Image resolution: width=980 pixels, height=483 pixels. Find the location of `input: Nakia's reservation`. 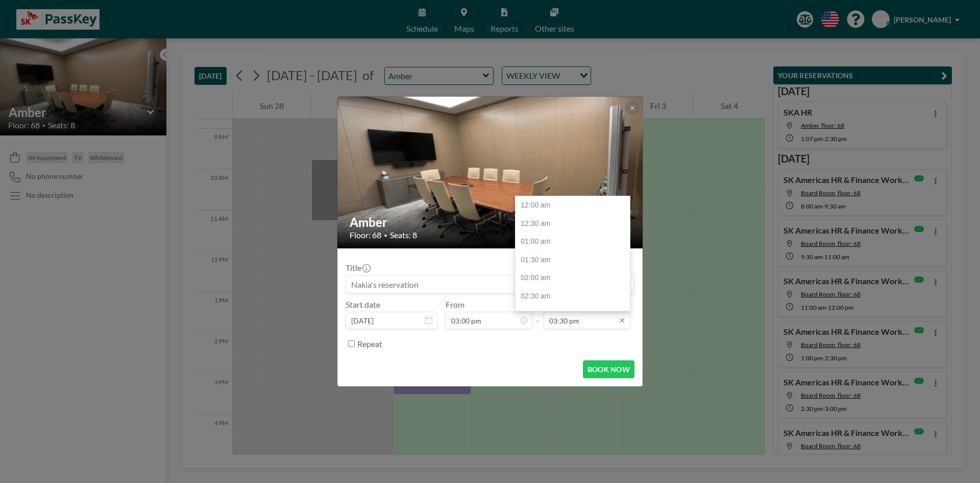

input: Nakia's reservation is located at coordinates (490, 284).